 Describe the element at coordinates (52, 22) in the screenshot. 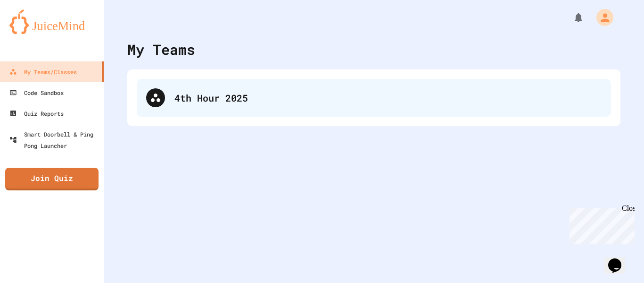

I see `img: logo-orange.svg` at that location.